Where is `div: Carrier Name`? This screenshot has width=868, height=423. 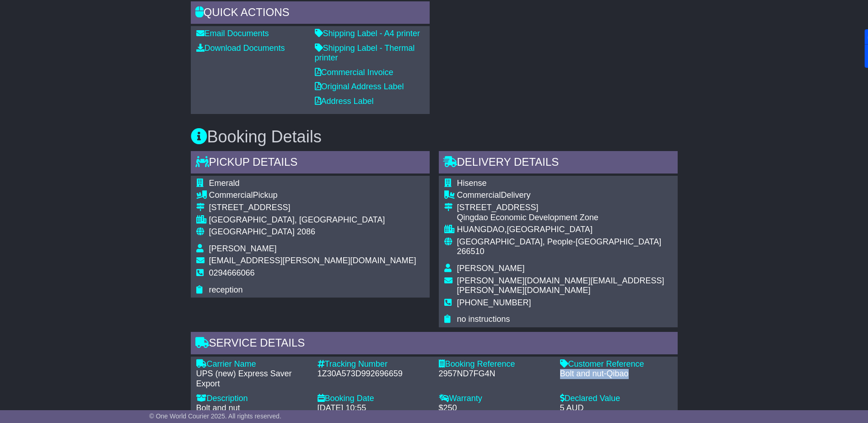
div: Carrier Name is located at coordinates (252, 364).